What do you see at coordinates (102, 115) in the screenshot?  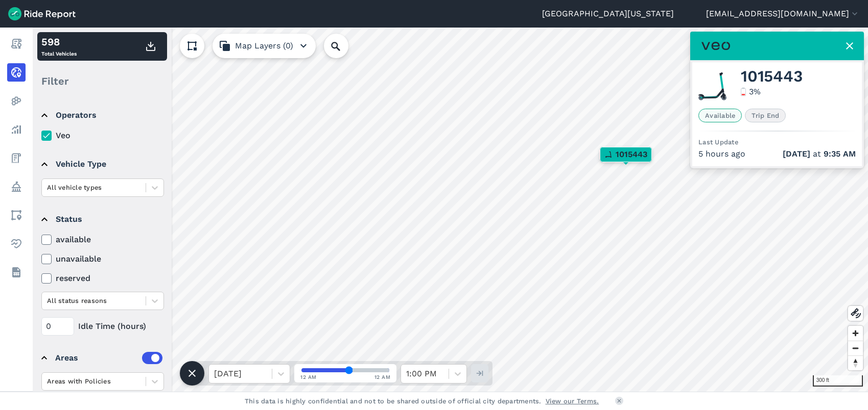 I see `summary: Operators` at bounding box center [102, 115].